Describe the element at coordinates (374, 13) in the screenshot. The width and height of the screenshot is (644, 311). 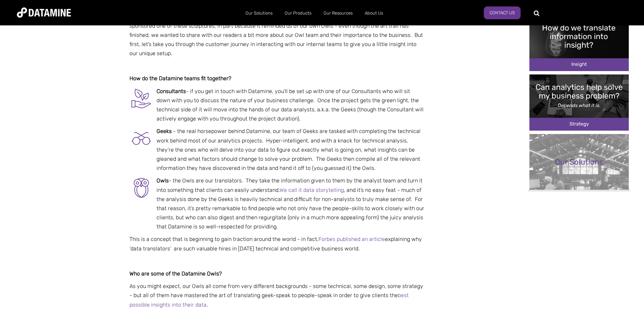
I see `a: About Us` at that location.